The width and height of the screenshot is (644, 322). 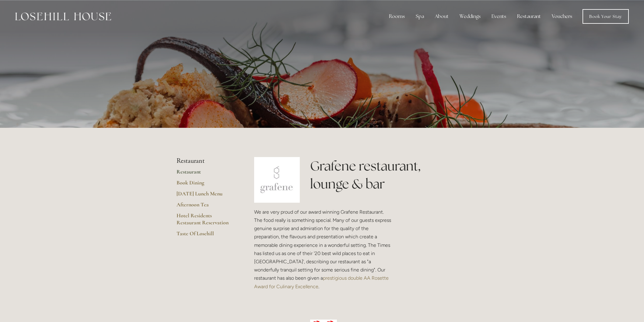 What do you see at coordinates (324, 249) in the screenshot?
I see `p: We are very proud of our award winning Grafene Restaurant. The food really is something special. ...` at bounding box center [324, 249].